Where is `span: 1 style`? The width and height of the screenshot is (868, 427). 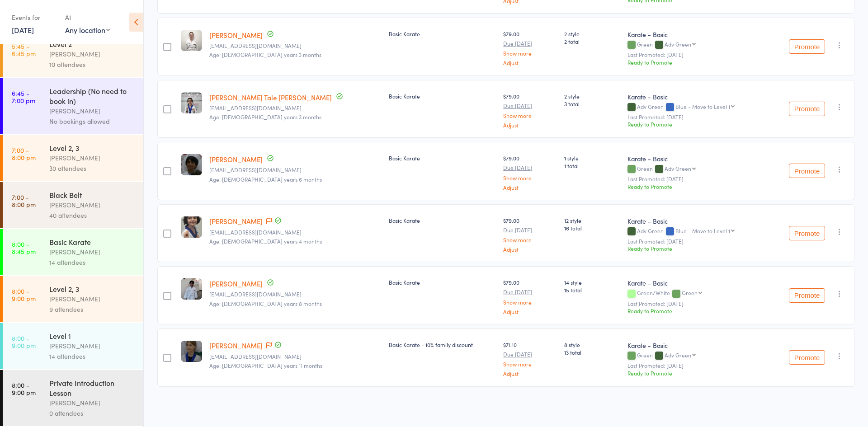 span: 1 style is located at coordinates (592, 157).